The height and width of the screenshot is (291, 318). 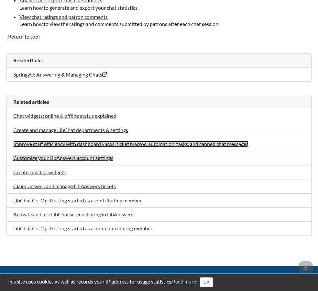 I want to click on a: Customize your LibAnswers account settings, so click(x=63, y=157).